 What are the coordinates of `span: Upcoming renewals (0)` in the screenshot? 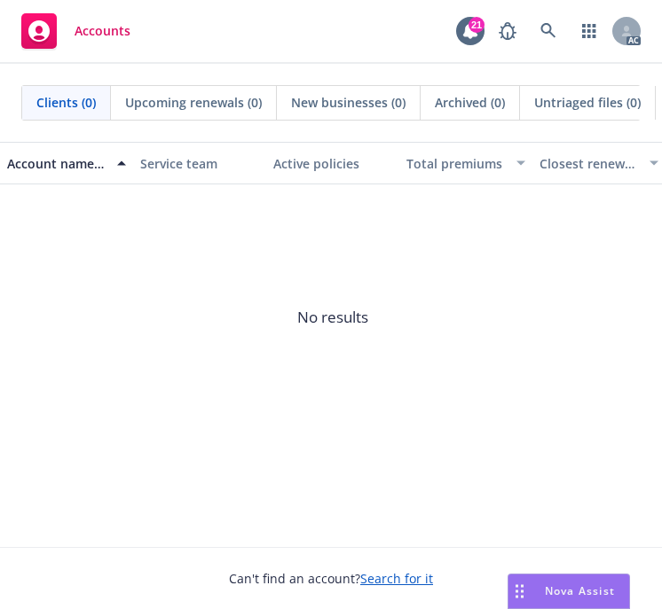 It's located at (193, 102).